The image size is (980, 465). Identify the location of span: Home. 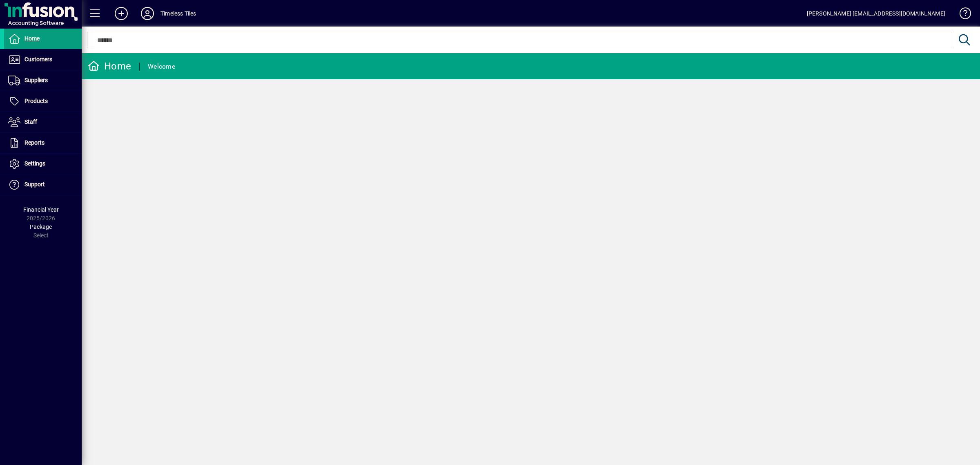
(32, 38).